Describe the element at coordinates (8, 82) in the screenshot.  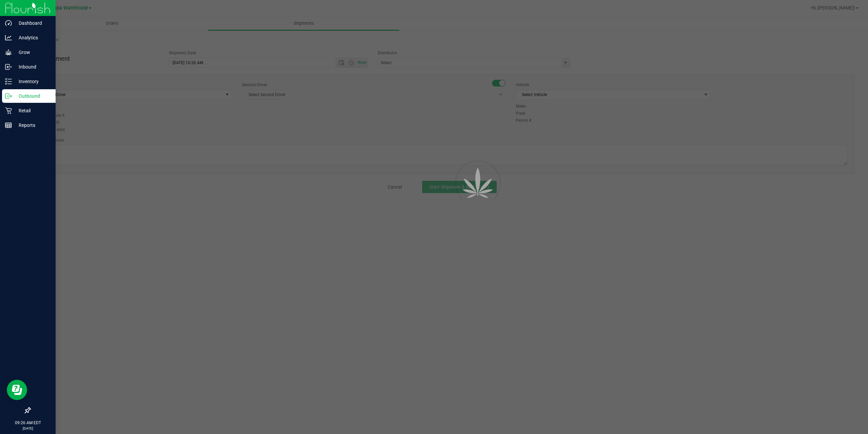
I see `inline-svg: Inventory` at that location.